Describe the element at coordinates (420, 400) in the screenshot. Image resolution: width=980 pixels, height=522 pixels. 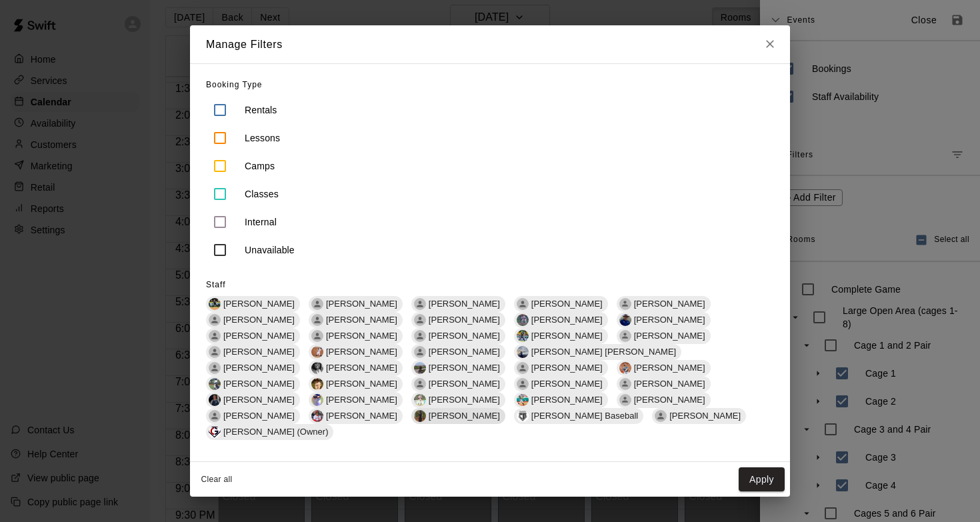
I see `img: Derek Justice` at that location.